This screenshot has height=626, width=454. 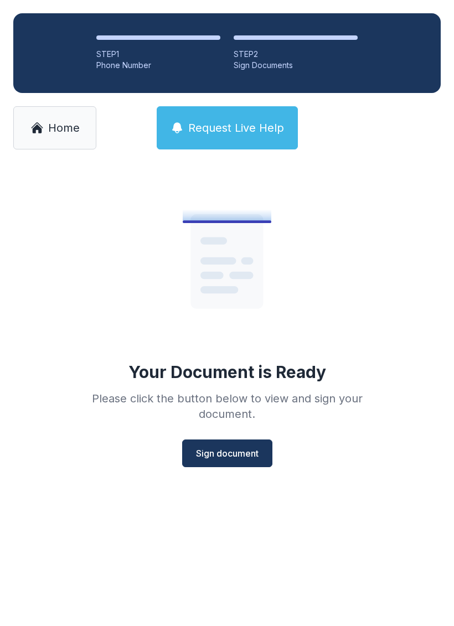 I want to click on div: Please click the button below to view and sign your document., so click(x=227, y=406).